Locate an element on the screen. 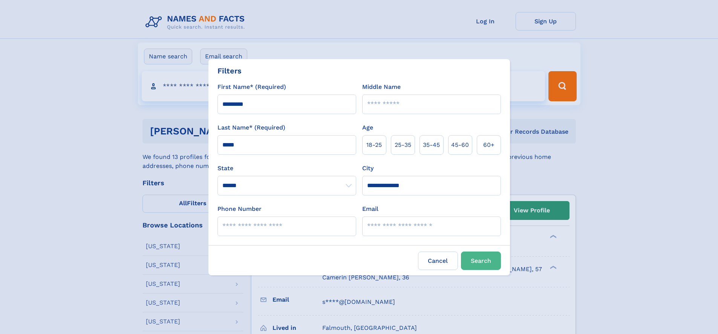 This screenshot has width=718, height=334. label: First Name* (Required) is located at coordinates (252, 87).